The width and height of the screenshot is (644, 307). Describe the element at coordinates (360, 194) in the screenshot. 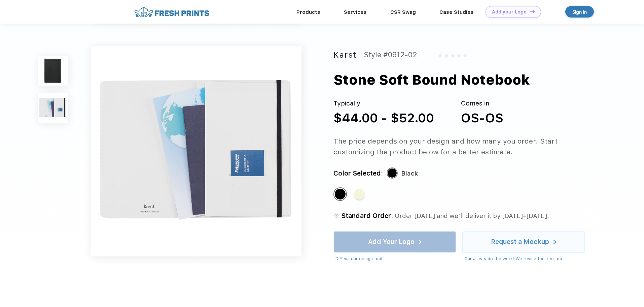

I see `div: Beige` at that location.